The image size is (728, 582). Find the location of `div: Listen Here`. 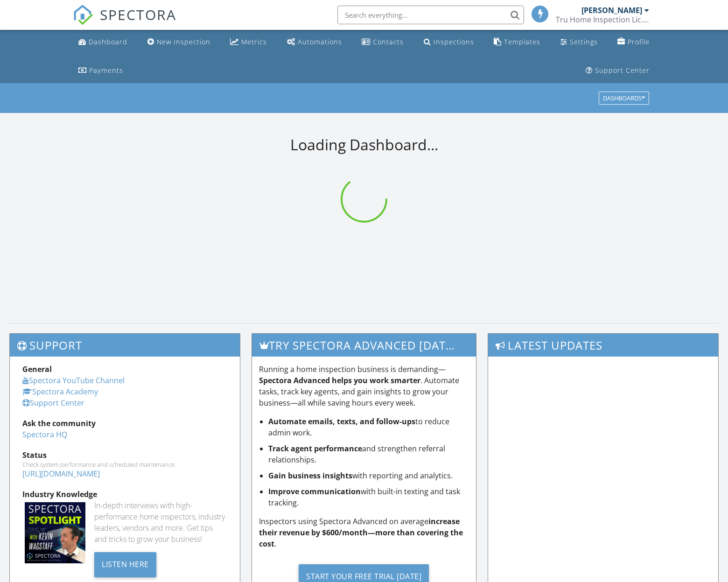

div: Listen Here is located at coordinates (125, 565).